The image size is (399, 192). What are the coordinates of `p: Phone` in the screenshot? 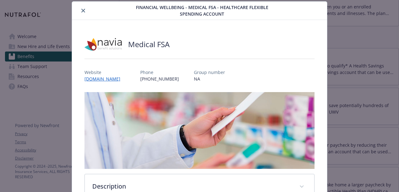 It's located at (160, 72).